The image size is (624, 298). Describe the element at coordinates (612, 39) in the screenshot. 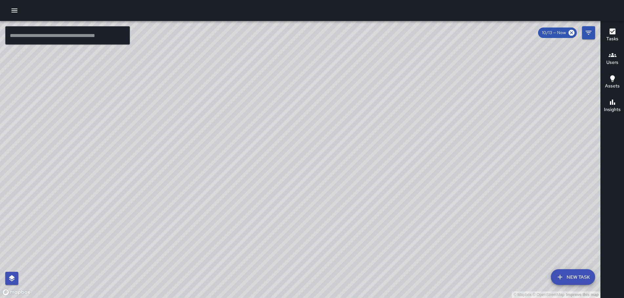

I see `h6: Tasks` at that location.